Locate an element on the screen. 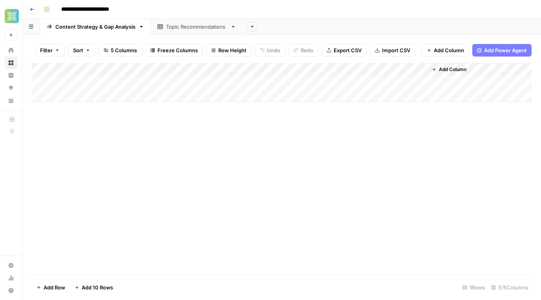  div: Content Strategy & Gap Analysis is located at coordinates (95, 27).